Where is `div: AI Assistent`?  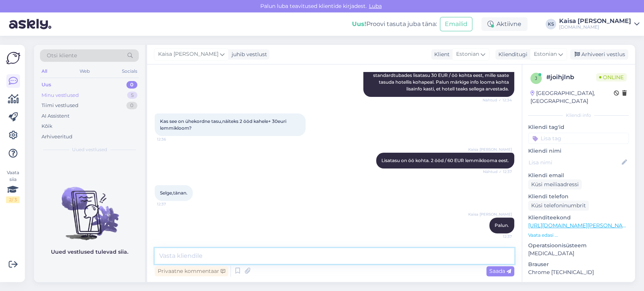 div: AI Assistent is located at coordinates (56, 116).